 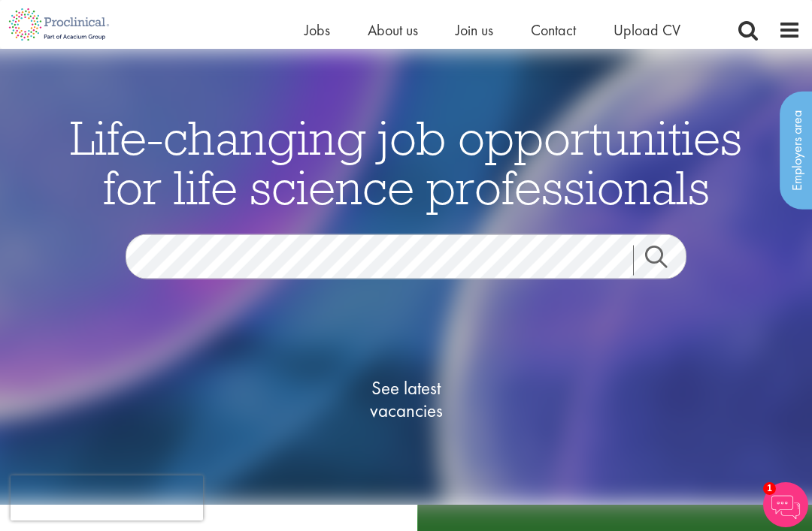 What do you see at coordinates (553, 30) in the screenshot?
I see `a: Contact` at bounding box center [553, 30].